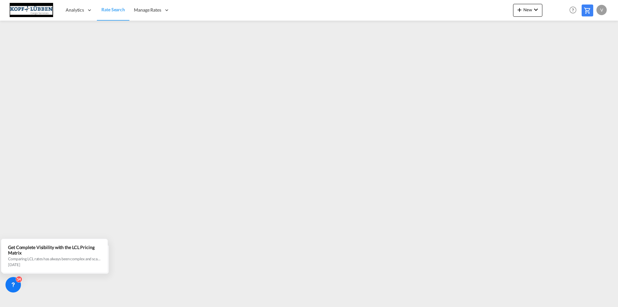  I want to click on span: Manage Rates, so click(147, 10).